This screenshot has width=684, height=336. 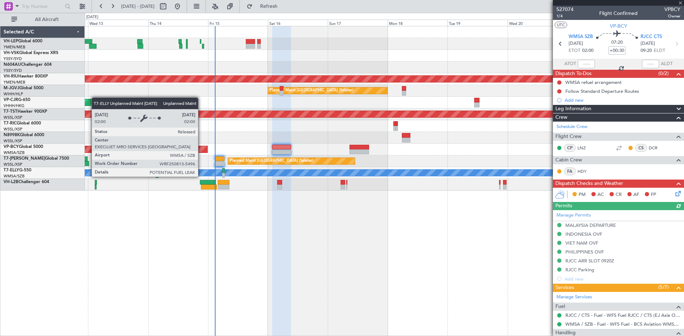 What do you see at coordinates (11, 77) in the screenshot?
I see `span: VH-RIU` at bounding box center [11, 77].